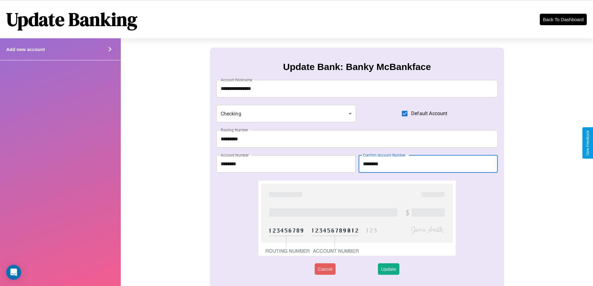 Image resolution: width=593 pixels, height=286 pixels. Describe the element at coordinates (429, 114) in the screenshot. I see `span: Default Account` at that location.